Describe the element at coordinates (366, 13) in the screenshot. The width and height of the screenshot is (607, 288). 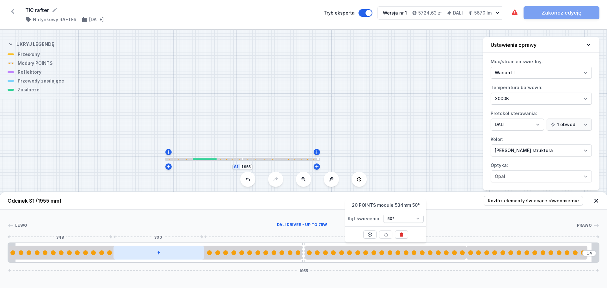
I see `button: Tryb eksperta` at that location.